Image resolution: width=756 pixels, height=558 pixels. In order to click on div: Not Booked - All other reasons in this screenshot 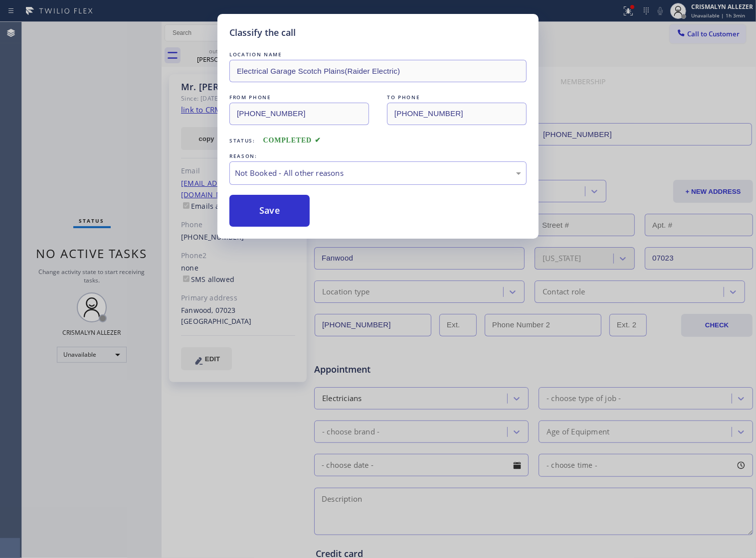, I will do `click(378, 173)`.